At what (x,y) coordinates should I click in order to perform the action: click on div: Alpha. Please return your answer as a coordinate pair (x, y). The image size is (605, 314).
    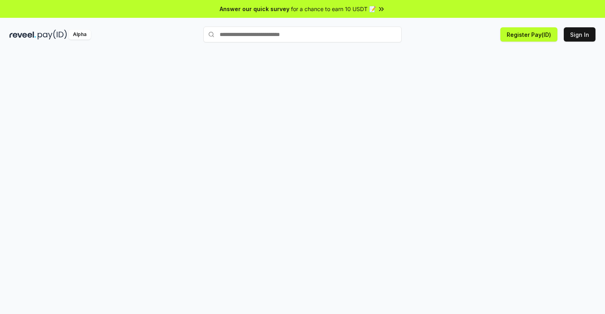
    Looking at the image, I should click on (80, 35).